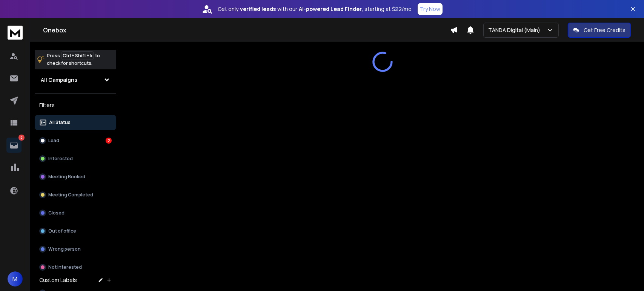  What do you see at coordinates (315, 9) in the screenshot?
I see `p: Get only with our starting at $22/mo` at bounding box center [315, 9].